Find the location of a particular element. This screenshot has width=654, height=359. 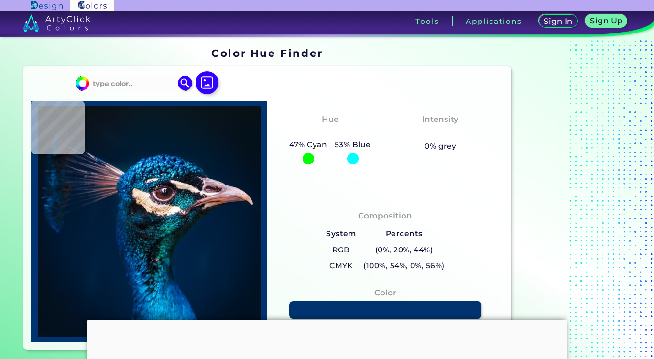

h5: 47% Cyan is located at coordinates (309, 145).